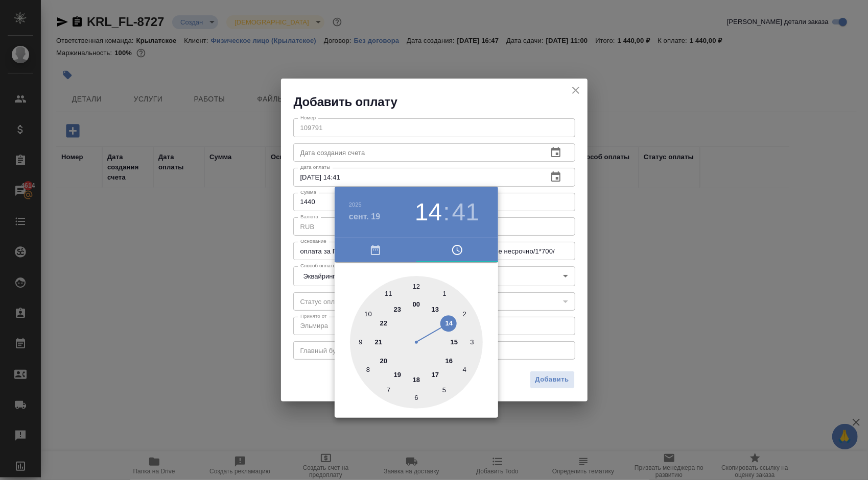  Describe the element at coordinates (465, 213) in the screenshot. I see `h3: 41` at that location.